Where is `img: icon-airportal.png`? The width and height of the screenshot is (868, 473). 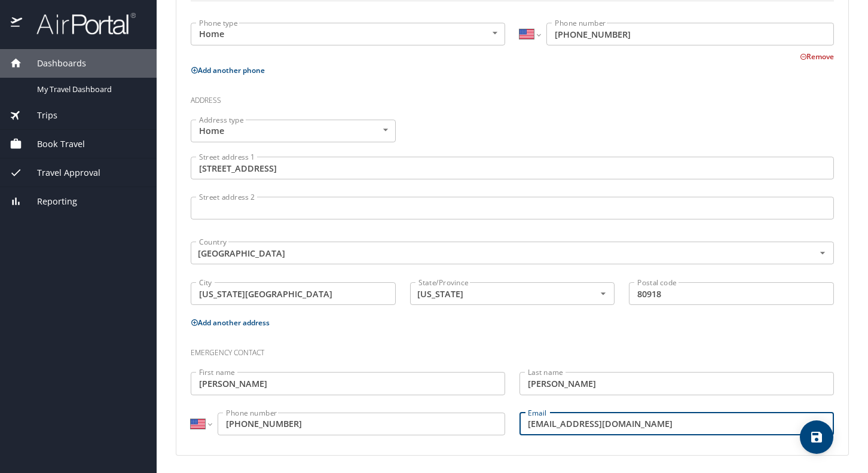 img: icon-airportal.png is located at coordinates (17, 24).